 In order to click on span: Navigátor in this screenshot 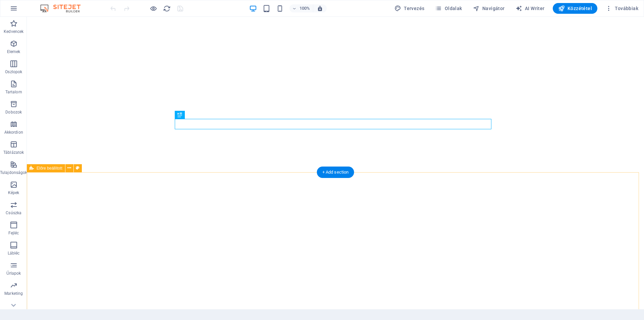, I will do `click(489, 8)`.